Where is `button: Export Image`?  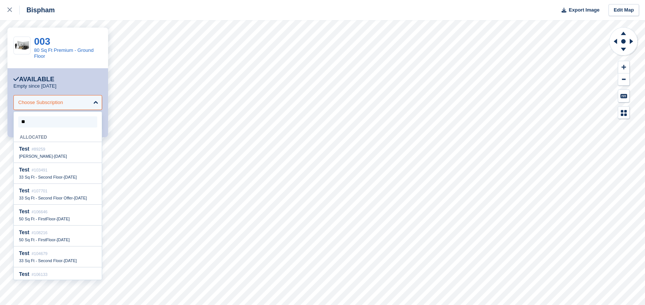 button: Export Image is located at coordinates (579, 10).